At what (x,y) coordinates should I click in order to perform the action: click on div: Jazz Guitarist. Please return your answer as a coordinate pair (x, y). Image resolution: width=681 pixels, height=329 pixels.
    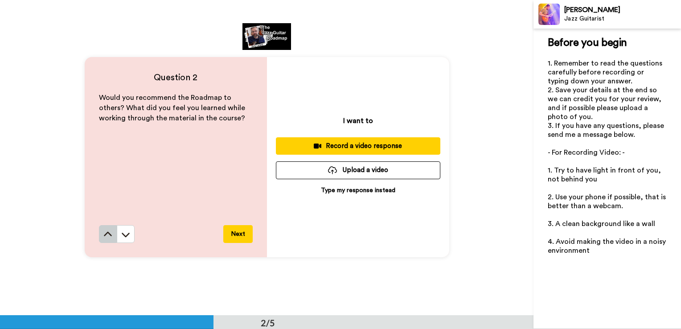
    Looking at the image, I should click on (622, 19).